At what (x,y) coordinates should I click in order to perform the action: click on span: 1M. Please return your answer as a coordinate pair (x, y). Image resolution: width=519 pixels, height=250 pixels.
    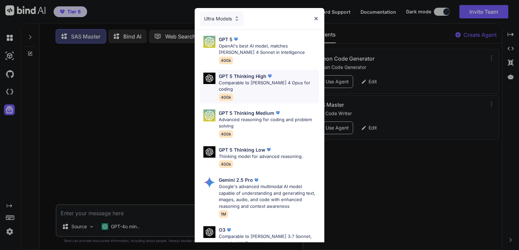
    Looking at the image, I should click on (224, 214).